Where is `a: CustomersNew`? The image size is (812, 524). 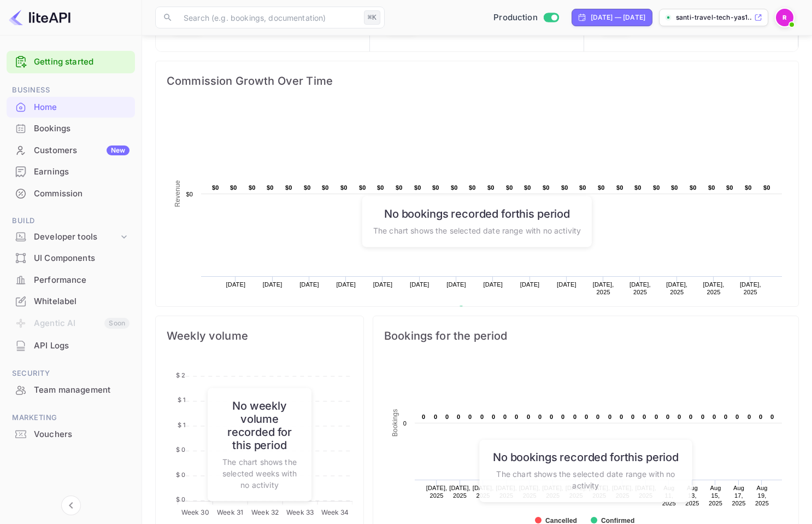 a: CustomersNew is located at coordinates (70, 150).